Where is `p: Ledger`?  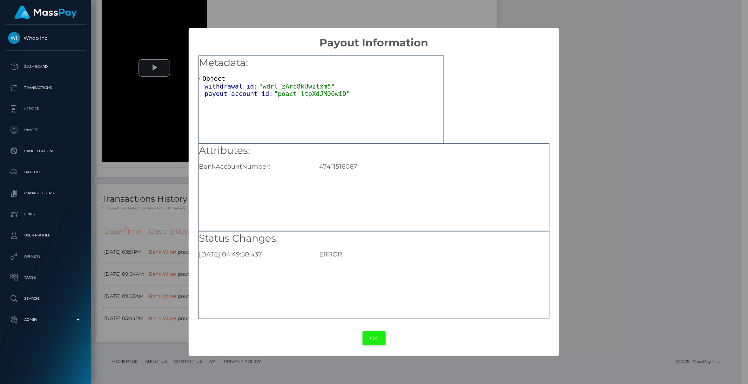
p: Ledger is located at coordinates (46, 109).